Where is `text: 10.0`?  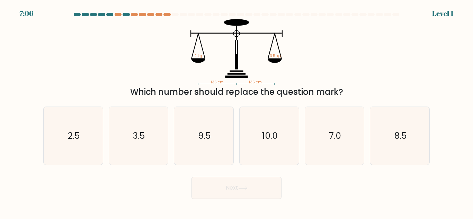 text: 10.0 is located at coordinates (270, 136).